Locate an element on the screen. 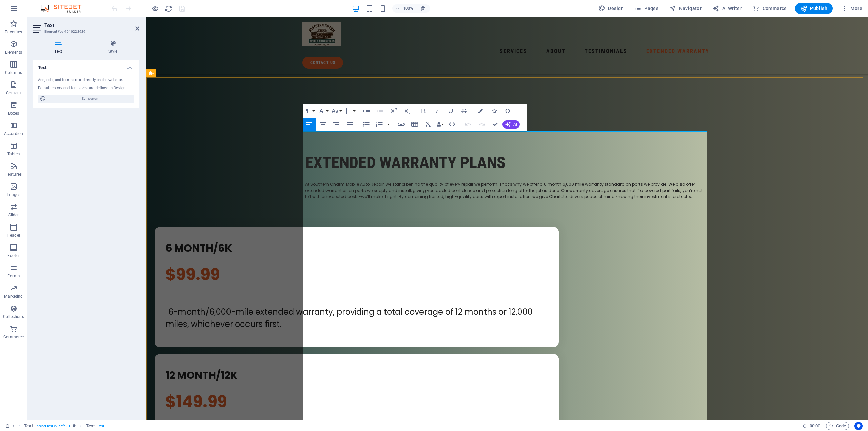 Image resolution: width=868 pixels, height=431 pixels. span: 00 00 is located at coordinates (815, 426).